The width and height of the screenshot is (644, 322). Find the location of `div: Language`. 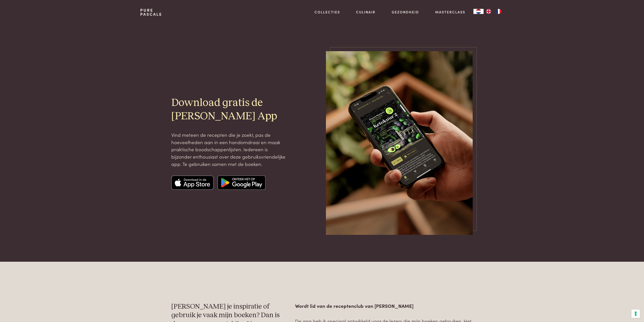

div: Language is located at coordinates (478, 11).